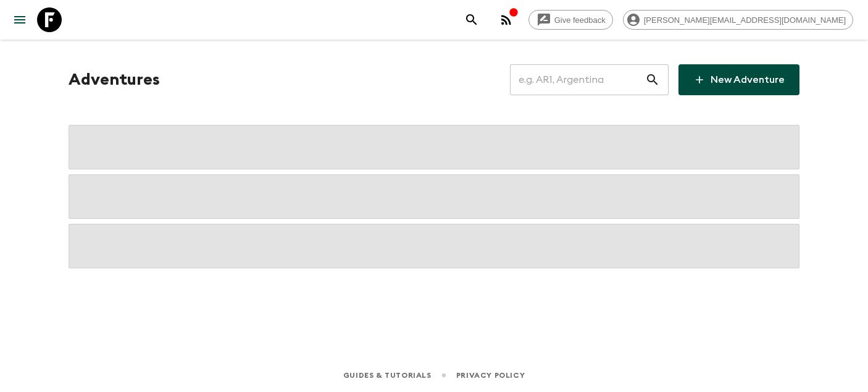 The width and height of the screenshot is (868, 392). I want to click on button: menu, so click(20, 20).